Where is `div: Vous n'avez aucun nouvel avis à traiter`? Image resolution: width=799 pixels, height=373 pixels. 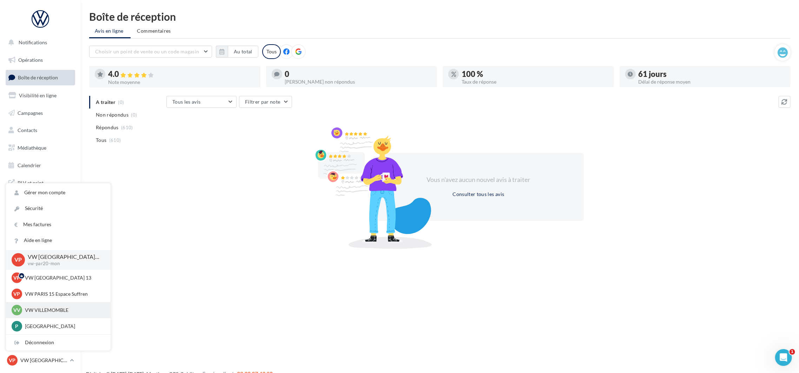 div: Vous n'avez aucun nouvel avis à traiter is located at coordinates (478, 180).